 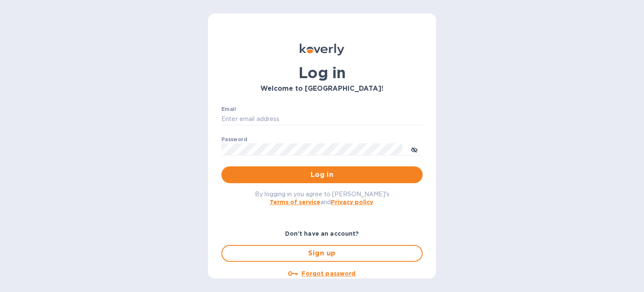 What do you see at coordinates (322, 174) in the screenshot?
I see `span: Log in` at bounding box center [322, 174].